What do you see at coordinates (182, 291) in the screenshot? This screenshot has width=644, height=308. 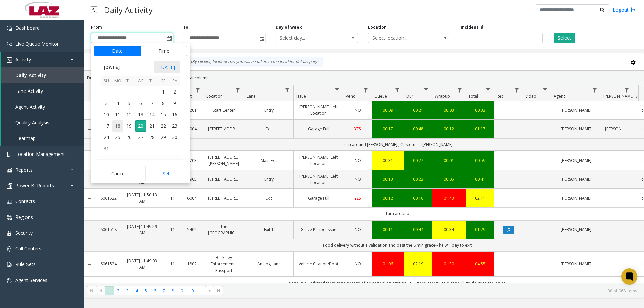 I see `span: Page 9` at bounding box center [182, 291].